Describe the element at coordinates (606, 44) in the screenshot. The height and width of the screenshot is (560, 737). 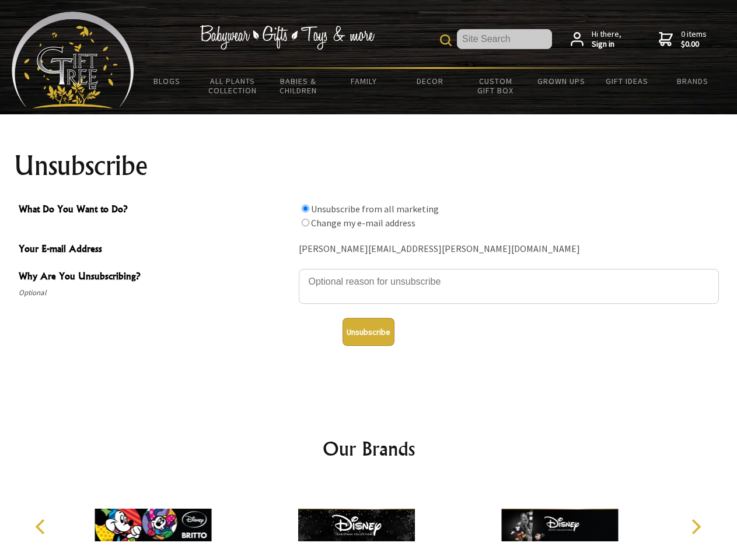
I see `strong: Sign in` at that location.